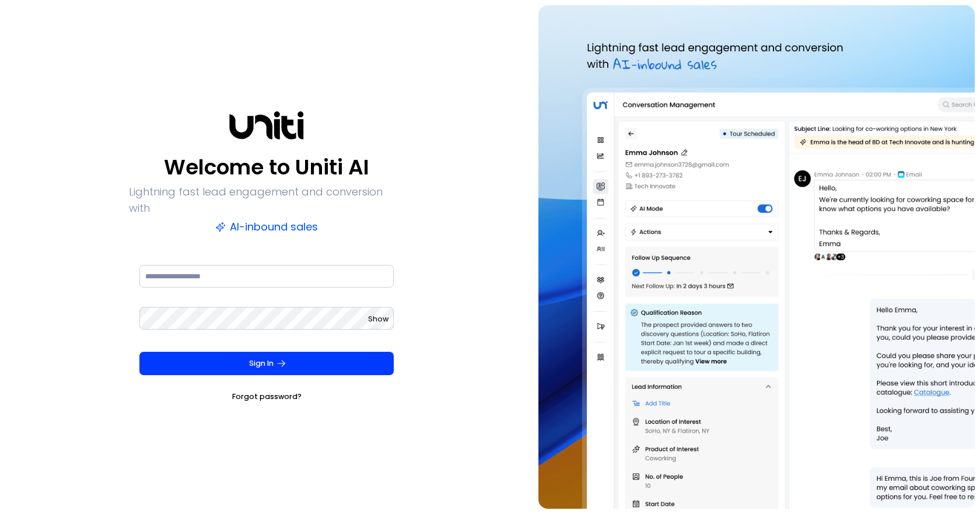  Describe the element at coordinates (378, 319) in the screenshot. I see `span: Show` at that location.